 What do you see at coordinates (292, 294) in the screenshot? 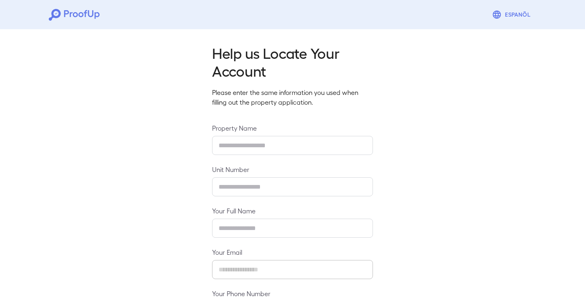
I see `label: Your Phone Number` at bounding box center [292, 294].